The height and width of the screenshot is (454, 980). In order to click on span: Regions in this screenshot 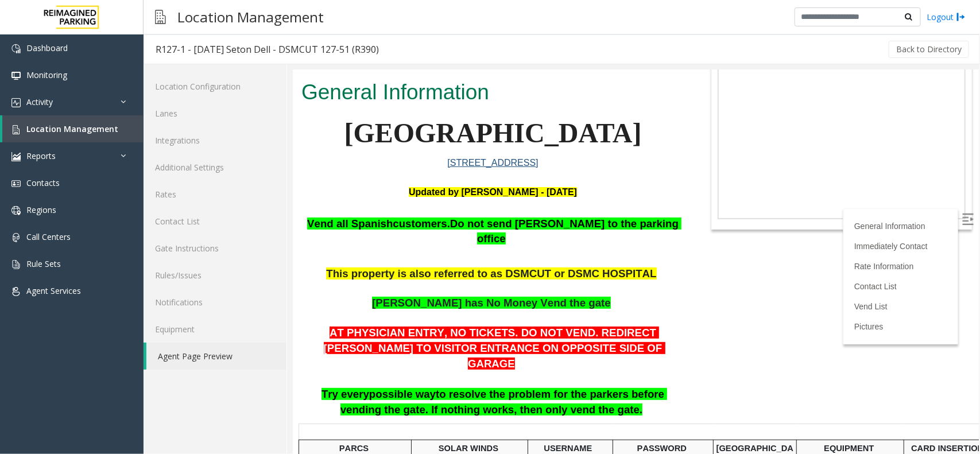, I will do `click(41, 210)`.